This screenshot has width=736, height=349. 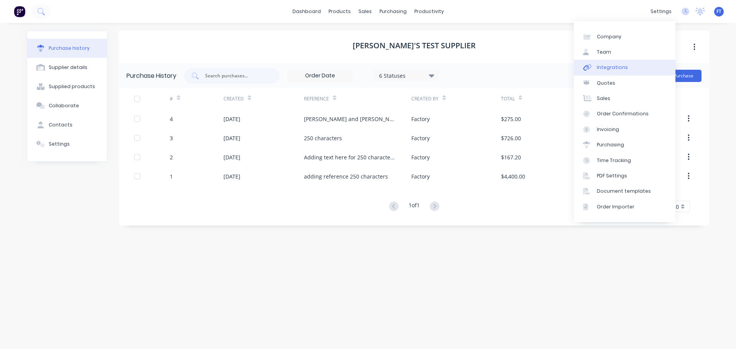 I want to click on div: 4, so click(x=171, y=119).